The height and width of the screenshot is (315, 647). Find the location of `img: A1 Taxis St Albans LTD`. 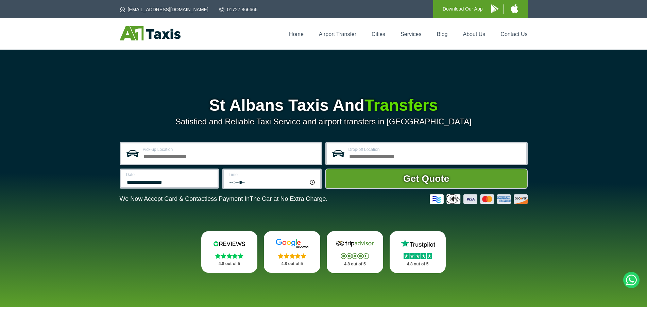

img: A1 Taxis St Albans LTD is located at coordinates (150, 33).